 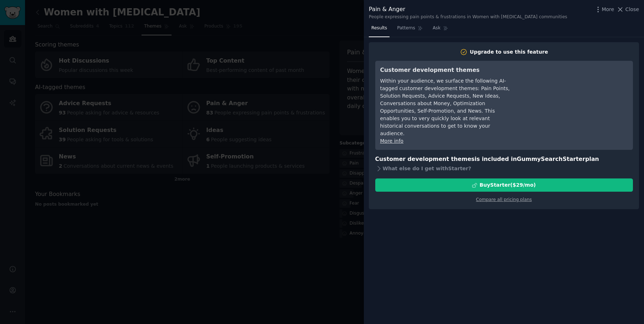 What do you see at coordinates (608, 9) in the screenshot?
I see `span: More` at bounding box center [608, 9].